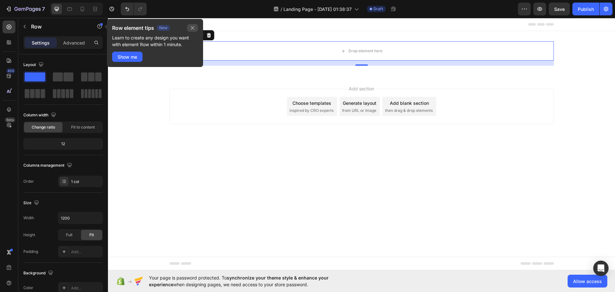  Describe the element at coordinates (25, 9) in the screenshot. I see `button: 7` at that location.